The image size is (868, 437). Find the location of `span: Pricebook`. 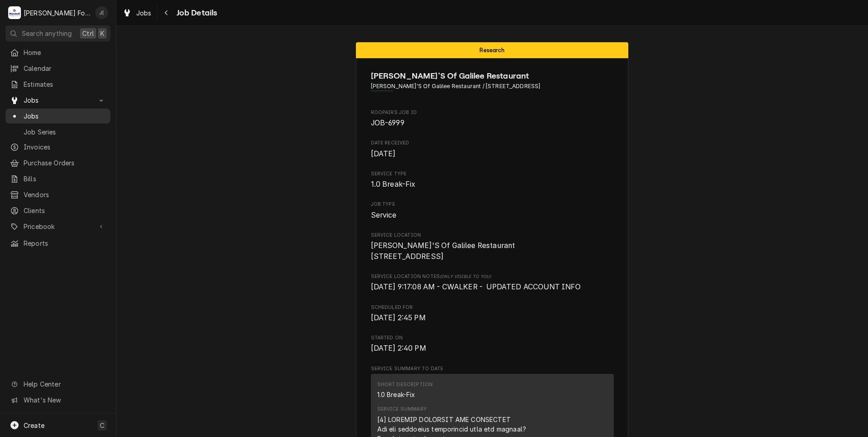

span: Pricebook is located at coordinates (58, 226).